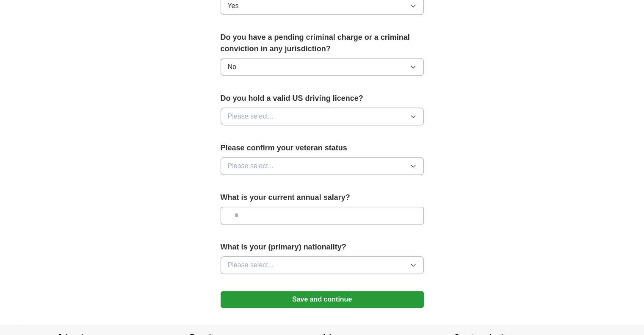 This screenshot has height=335, width=644. Describe the element at coordinates (322, 247) in the screenshot. I see `label: What is your (primary) nationality?` at that location.